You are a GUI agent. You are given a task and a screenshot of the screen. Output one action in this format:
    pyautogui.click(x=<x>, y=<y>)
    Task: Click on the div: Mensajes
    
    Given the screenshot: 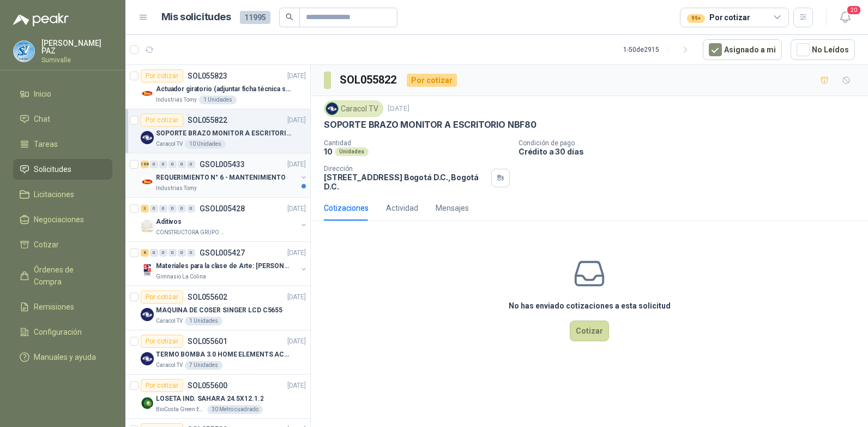 What is the action you would take?
    pyautogui.click(x=452, y=208)
    